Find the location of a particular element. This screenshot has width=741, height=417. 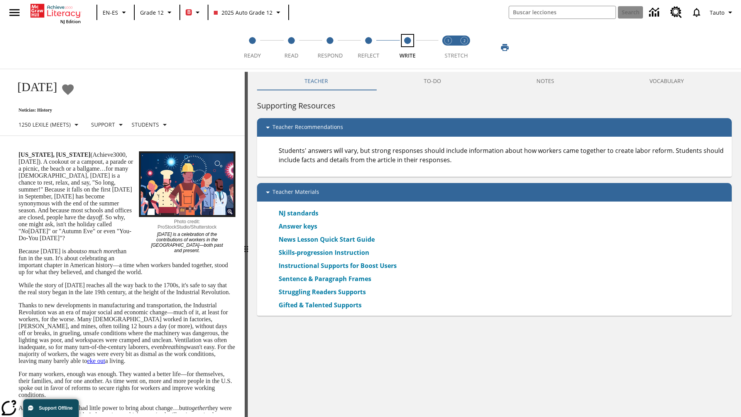

button: Ready step 1 of 5 is located at coordinates (253, 47).